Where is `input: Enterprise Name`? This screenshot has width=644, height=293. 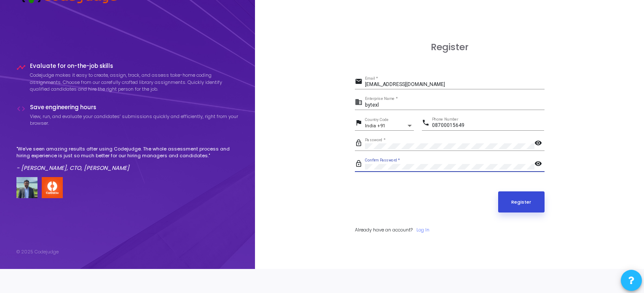
input: Enterprise Name is located at coordinates (455, 105).